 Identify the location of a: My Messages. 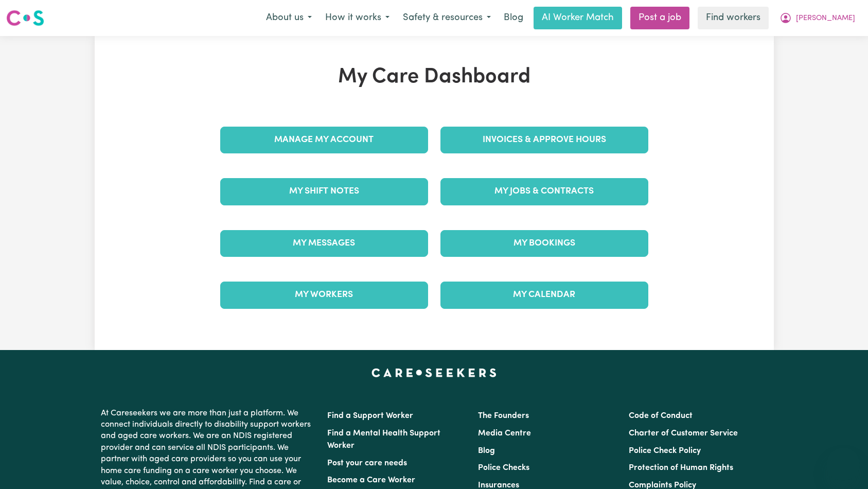
(324, 243).